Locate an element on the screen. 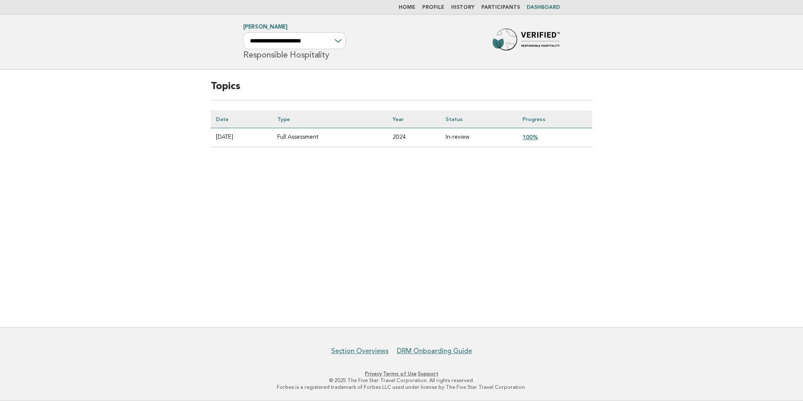  img: Forbes Travel Guide is located at coordinates (526, 42).